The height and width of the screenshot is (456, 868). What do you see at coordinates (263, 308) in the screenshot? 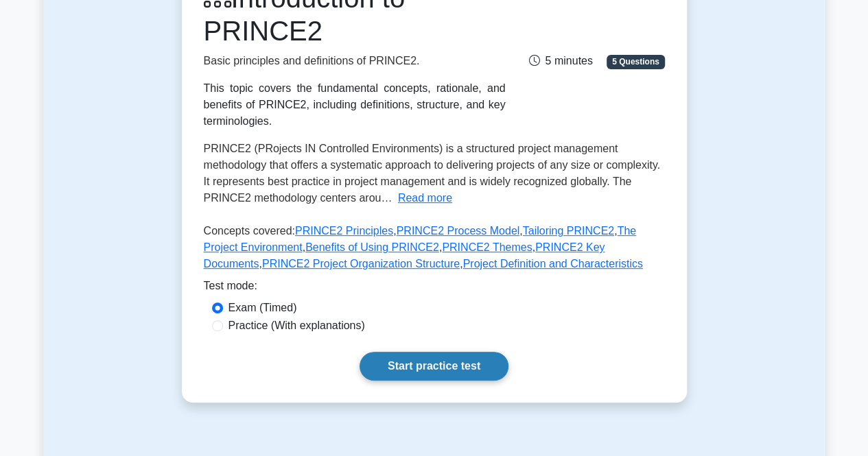
I see `label: Exam (Timed)` at bounding box center [263, 308].